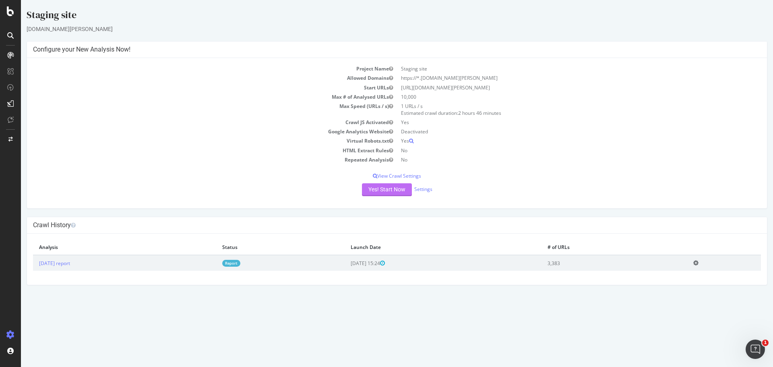  Describe the element at coordinates (402, 189) in the screenshot. I see `a: Settings` at that location.